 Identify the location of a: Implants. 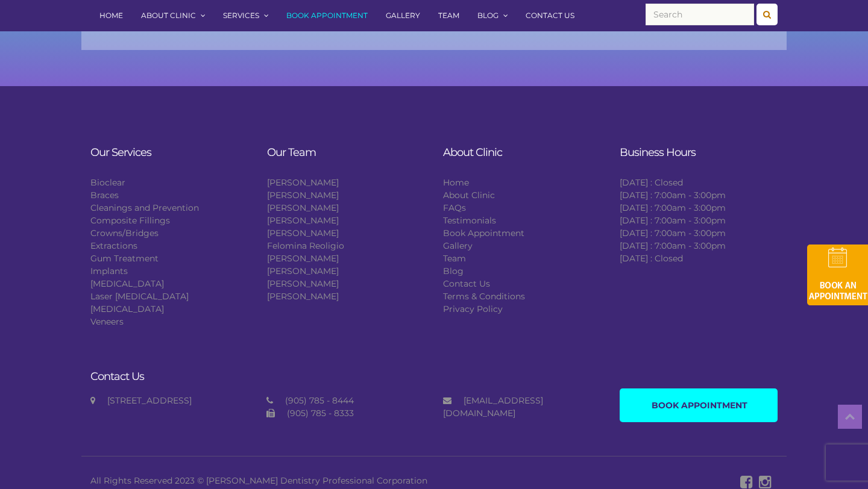
(109, 271).